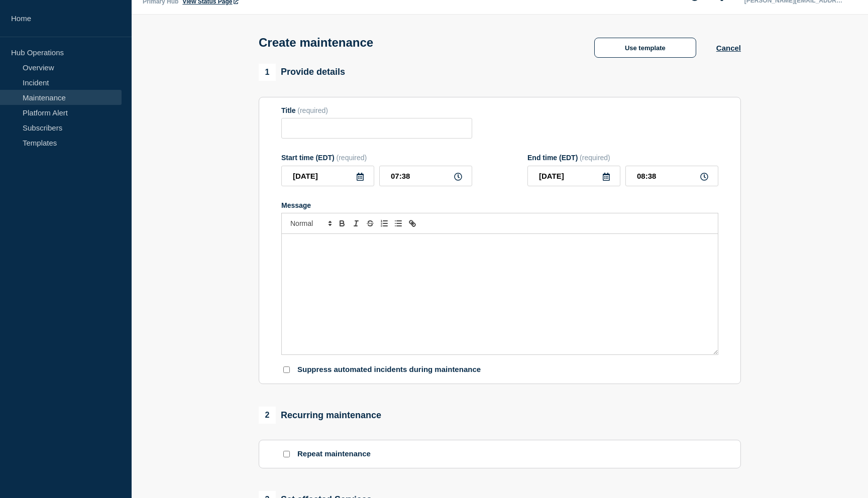 The width and height of the screenshot is (868, 498). I want to click on input: Repeat maintenance, so click(286, 454).